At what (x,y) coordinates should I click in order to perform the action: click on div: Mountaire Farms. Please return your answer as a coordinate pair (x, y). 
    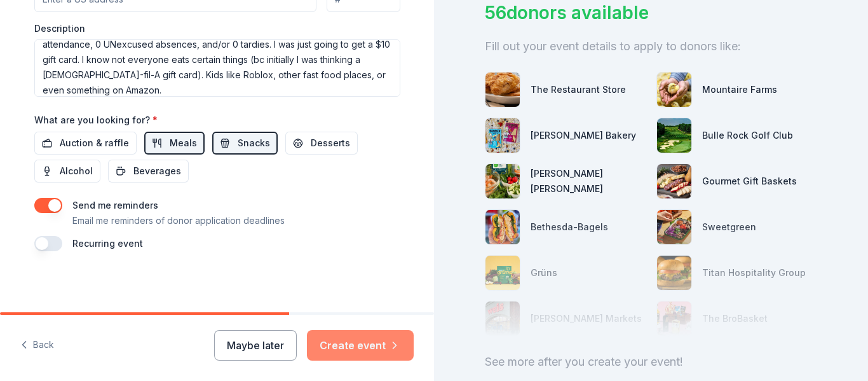
    Looking at the image, I should click on (740, 90).